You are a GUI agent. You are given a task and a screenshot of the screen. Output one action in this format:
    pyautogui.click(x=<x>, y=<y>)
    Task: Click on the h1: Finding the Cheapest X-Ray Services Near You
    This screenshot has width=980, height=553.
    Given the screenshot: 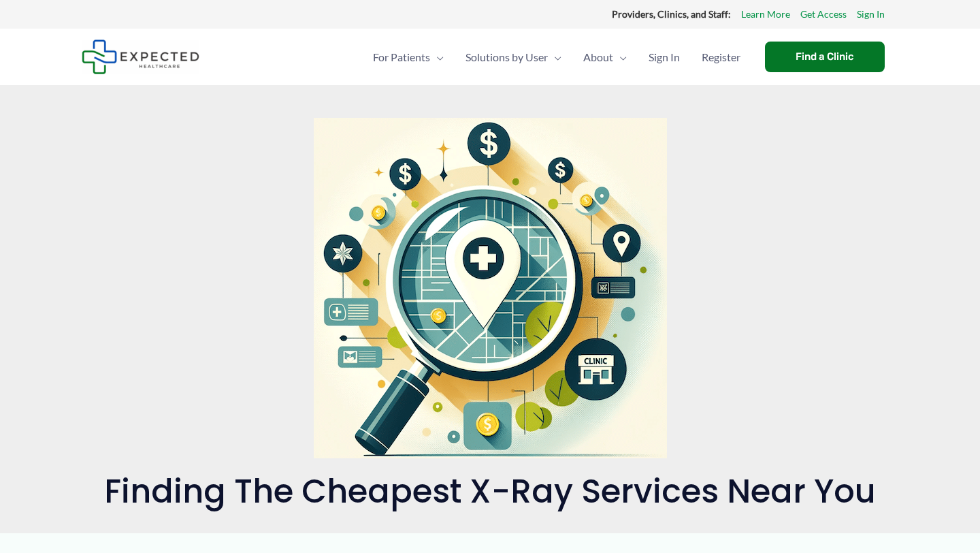 What is the action you would take?
    pyautogui.click(x=490, y=491)
    